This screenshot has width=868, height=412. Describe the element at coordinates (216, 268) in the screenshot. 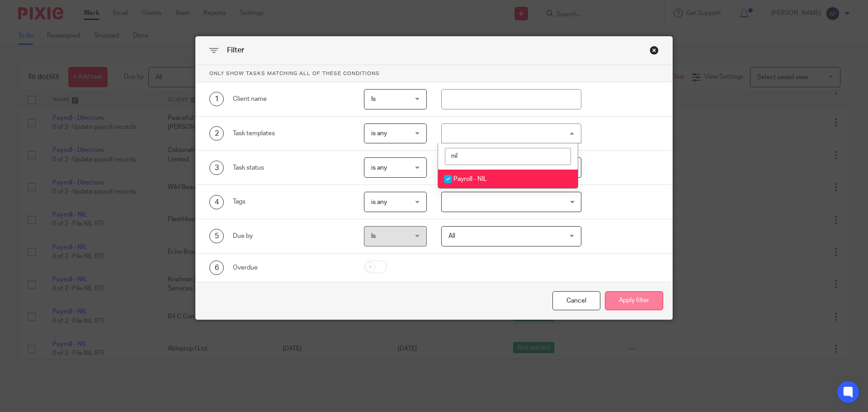

I see `div: 6` at that location.